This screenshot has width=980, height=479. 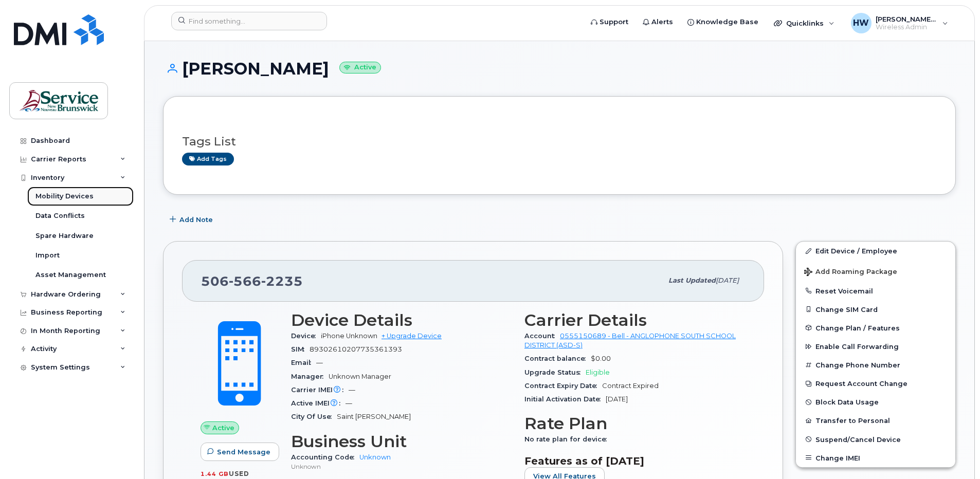 I want to click on span: 566, so click(x=245, y=281).